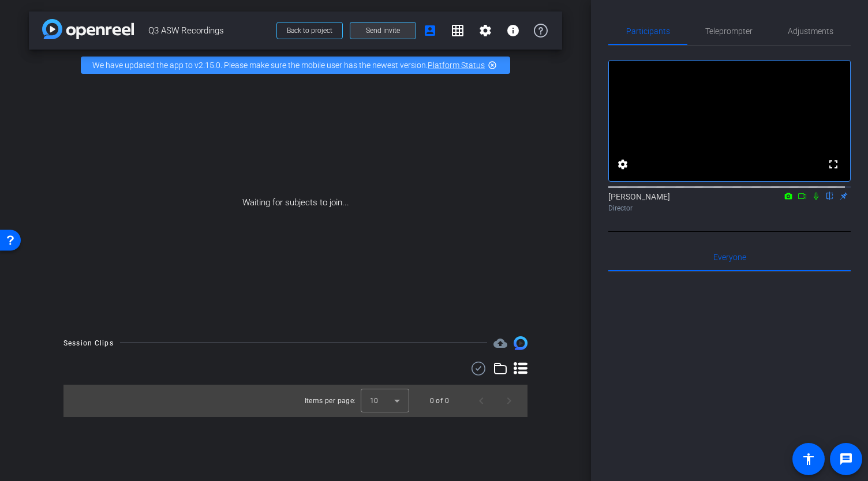  What do you see at coordinates (430, 30) in the screenshot?
I see `mat-icon: account_box` at bounding box center [430, 30].